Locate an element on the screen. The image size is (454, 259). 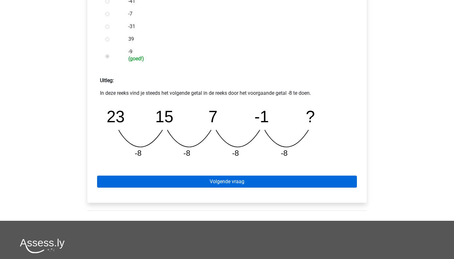
strong: Uitleg: is located at coordinates (107, 80).